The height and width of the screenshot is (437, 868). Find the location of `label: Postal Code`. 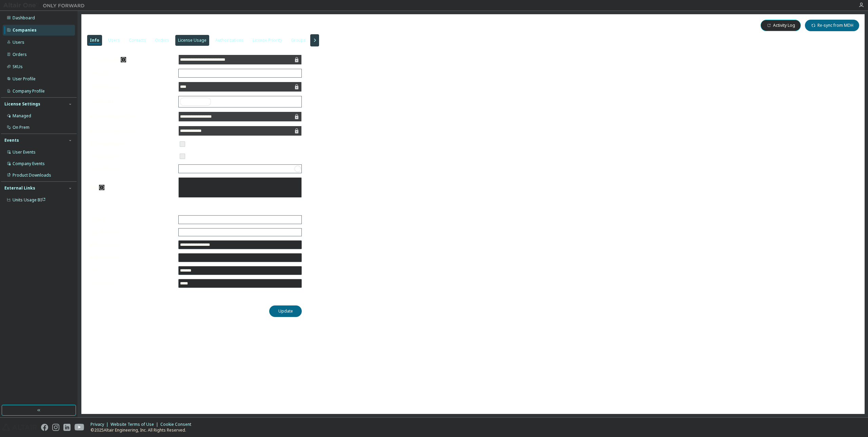

label: Postal Code is located at coordinates (132, 284).